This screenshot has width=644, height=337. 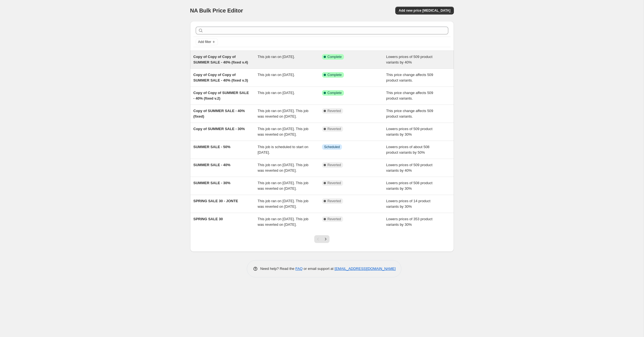 I want to click on span: Add filter, so click(x=205, y=42).